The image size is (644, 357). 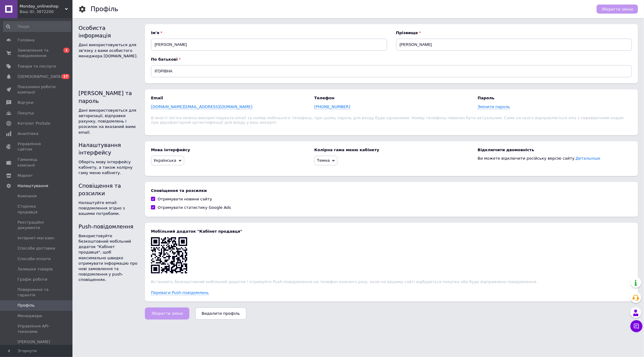 I want to click on span: Темна, so click(x=324, y=160).